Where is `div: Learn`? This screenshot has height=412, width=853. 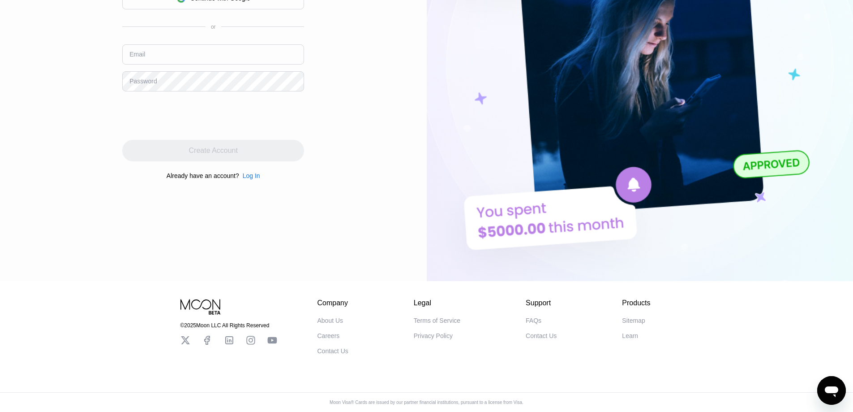
div: Learn is located at coordinates (630, 336).